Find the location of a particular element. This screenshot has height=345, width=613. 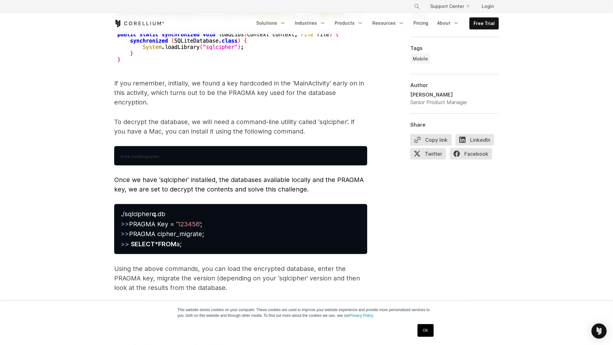

a: Support Center is located at coordinates (449, 6).